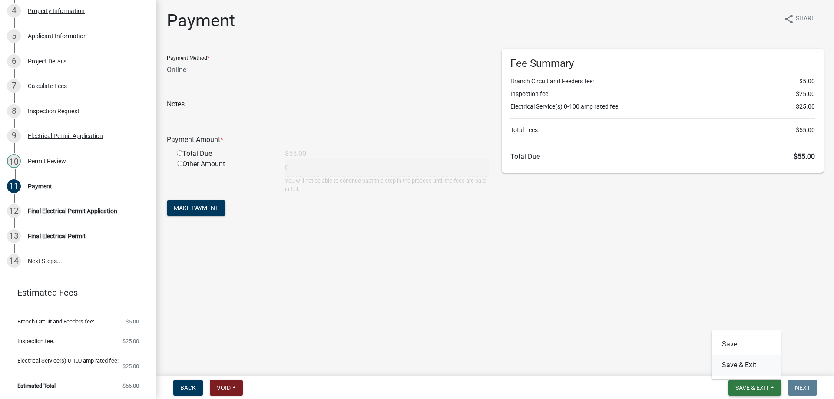 The image size is (834, 399). What do you see at coordinates (224, 176) in the screenshot?
I see `div: Other Amount` at bounding box center [224, 176].